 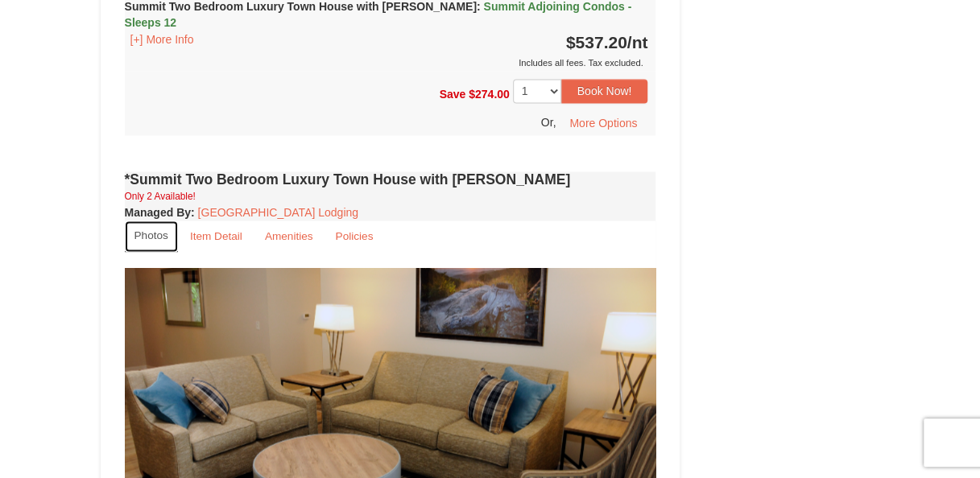 I want to click on a: Item Detail, so click(x=215, y=236).